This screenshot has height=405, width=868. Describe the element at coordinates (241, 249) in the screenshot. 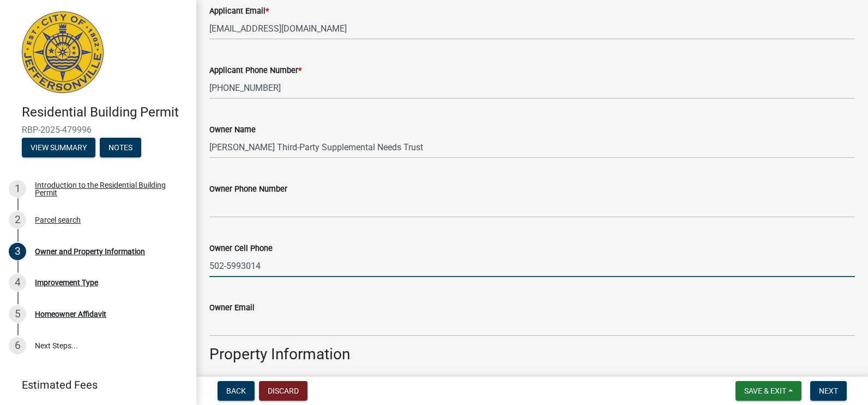

I see `label: Owner Cell Phone` at that location.